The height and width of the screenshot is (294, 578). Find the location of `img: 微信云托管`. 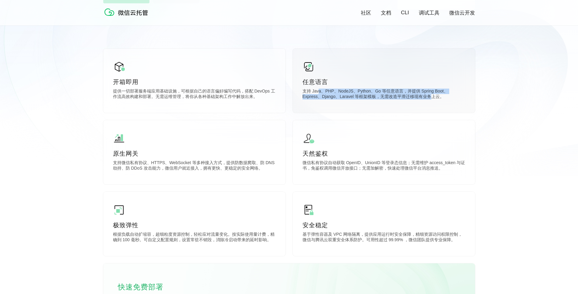

img: 微信云托管 is located at coordinates (128, 12).